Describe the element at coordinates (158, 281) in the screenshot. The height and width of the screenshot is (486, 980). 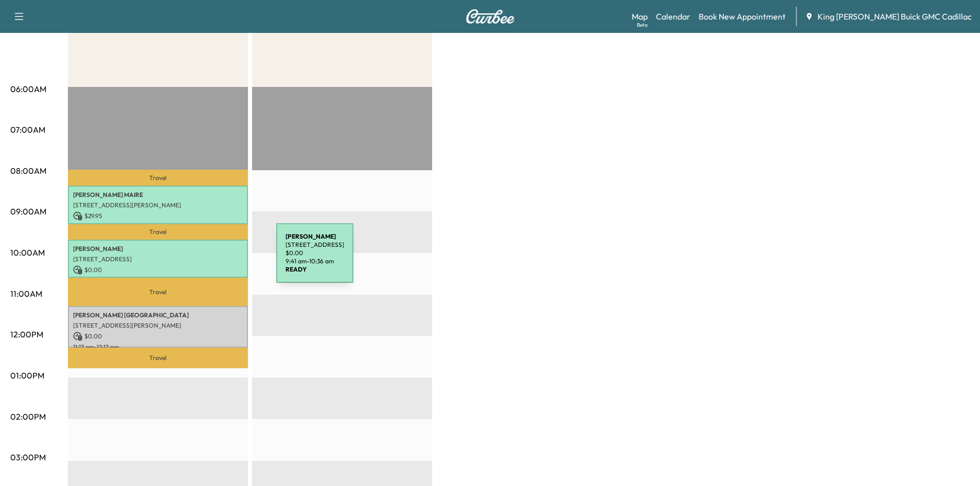
I see `p: 9:41 am - 10:36 am` at that location.